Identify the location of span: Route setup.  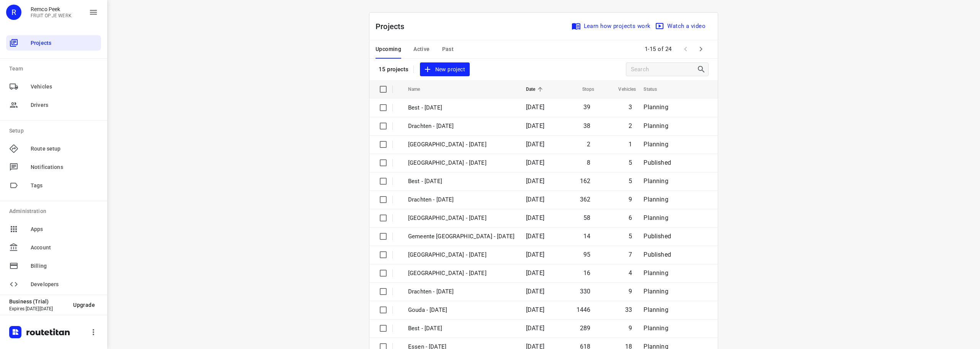
(64, 149).